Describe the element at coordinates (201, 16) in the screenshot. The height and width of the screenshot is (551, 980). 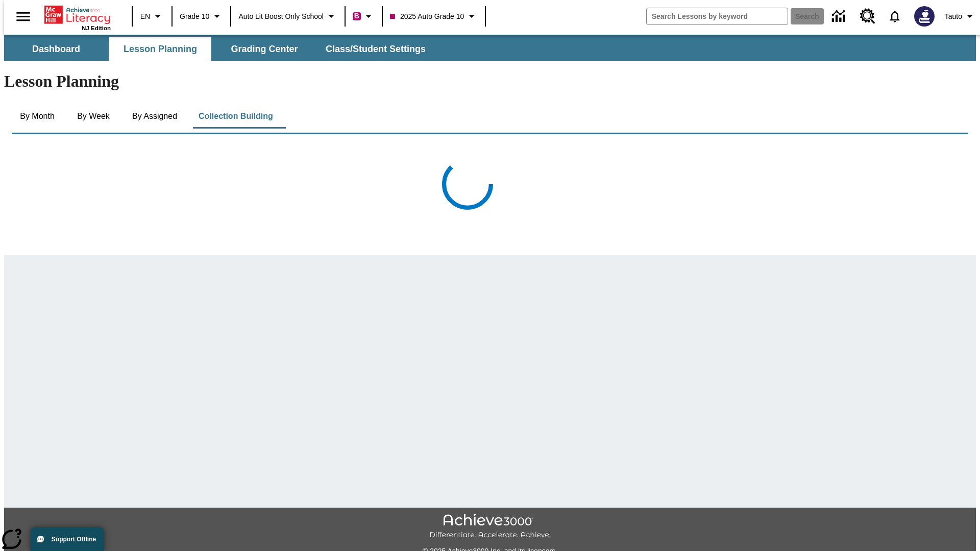
I see `button: Grade: Grade 10, Select a grade` at that location.